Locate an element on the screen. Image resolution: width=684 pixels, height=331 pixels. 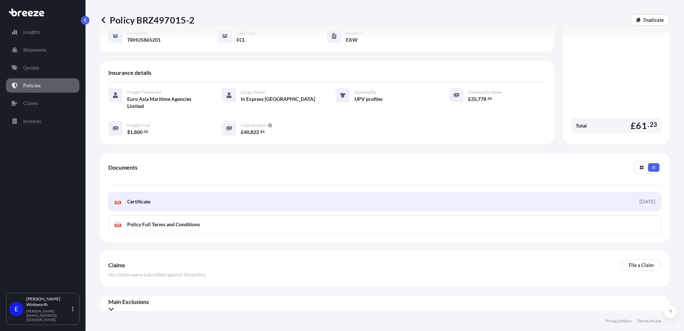
span: 60 is located at coordinates (490, 98).